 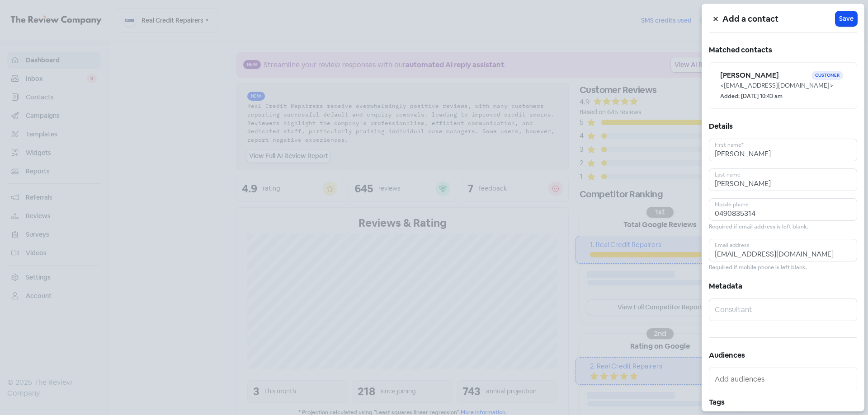 I want to click on input: Add audiences, so click(x=784, y=379).